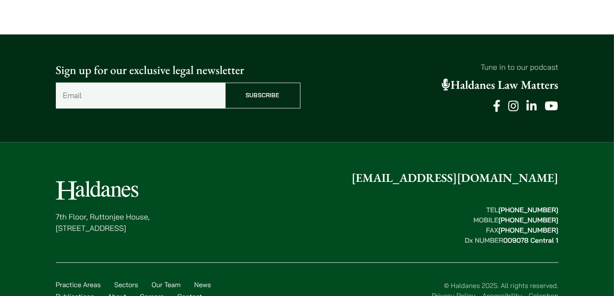 This screenshot has height=296, width=614. What do you see at coordinates (203, 285) in the screenshot?
I see `a: News` at bounding box center [203, 285].